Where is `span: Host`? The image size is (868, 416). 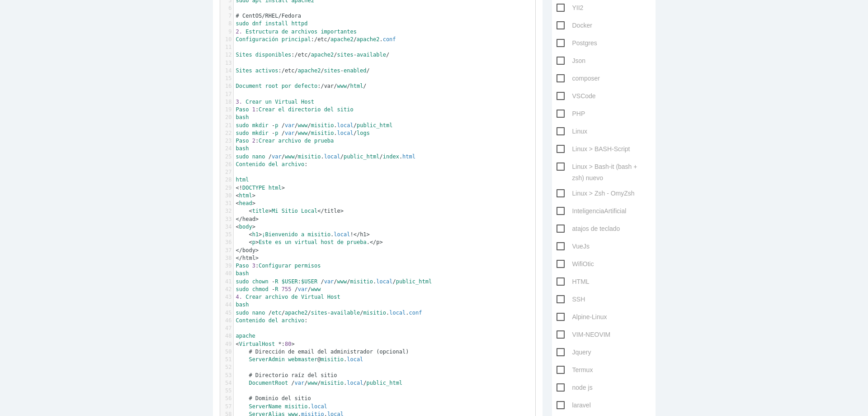 span: Host is located at coordinates (334, 296).